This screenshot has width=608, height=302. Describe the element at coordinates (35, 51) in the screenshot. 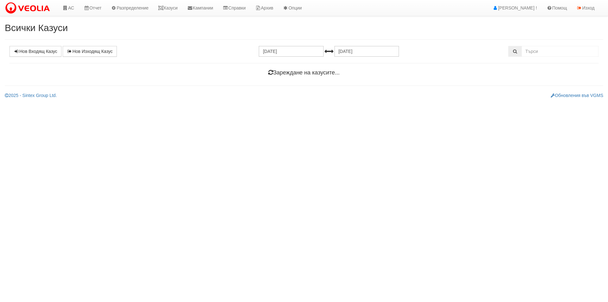

I see `a: Нов Входящ Казус` at that location.